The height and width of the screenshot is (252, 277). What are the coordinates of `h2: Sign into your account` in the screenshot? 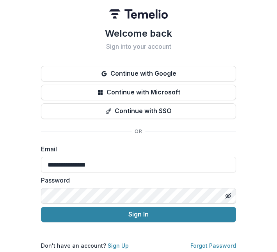 It's located at (138, 46).